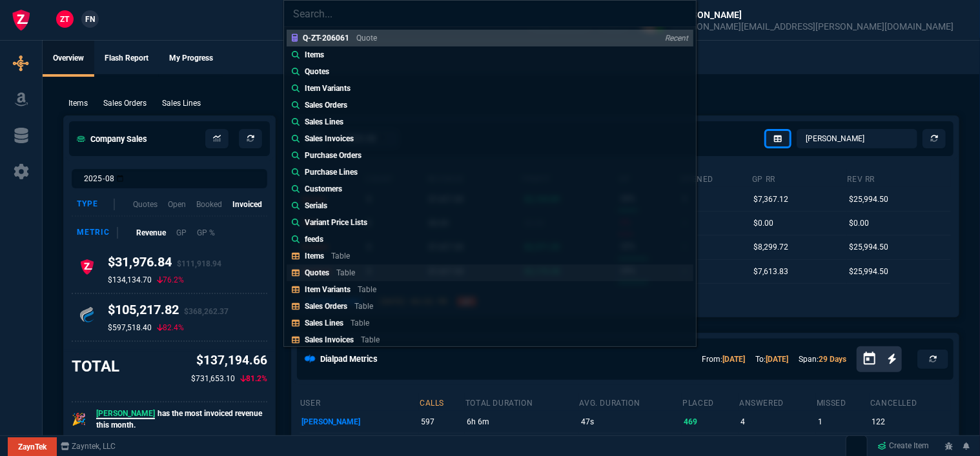 This screenshot has height=456, width=980. I want to click on p: Quote, so click(367, 38).